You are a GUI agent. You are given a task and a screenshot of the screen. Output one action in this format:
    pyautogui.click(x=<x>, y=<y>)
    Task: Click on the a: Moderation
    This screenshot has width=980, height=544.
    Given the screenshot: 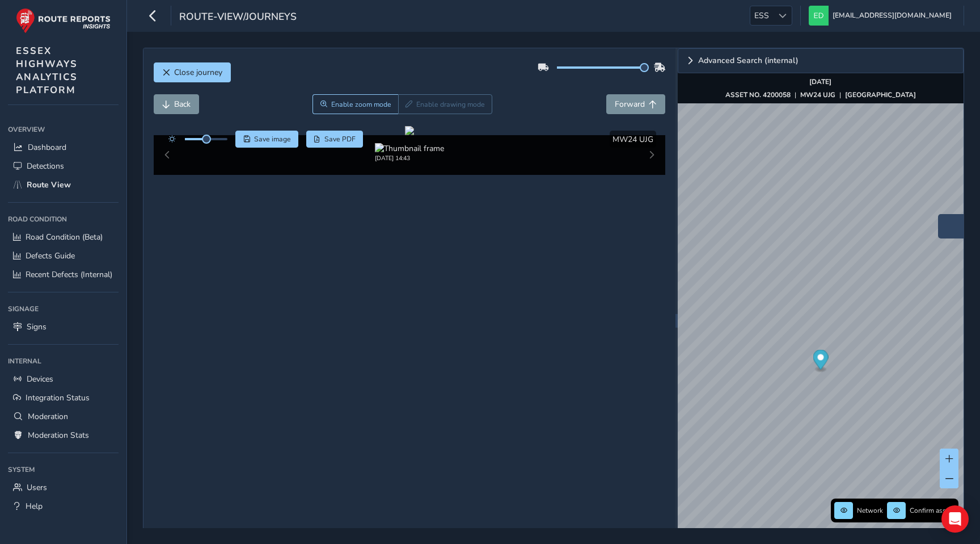 What is the action you would take?
    pyautogui.click(x=63, y=416)
    